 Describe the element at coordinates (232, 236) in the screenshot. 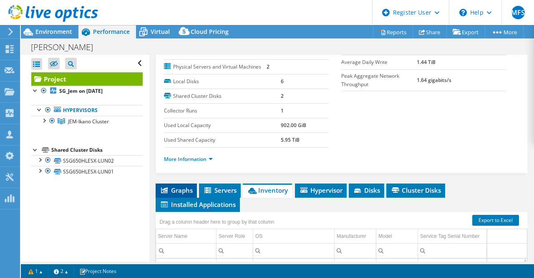

I see `div: Server Role` at that location.